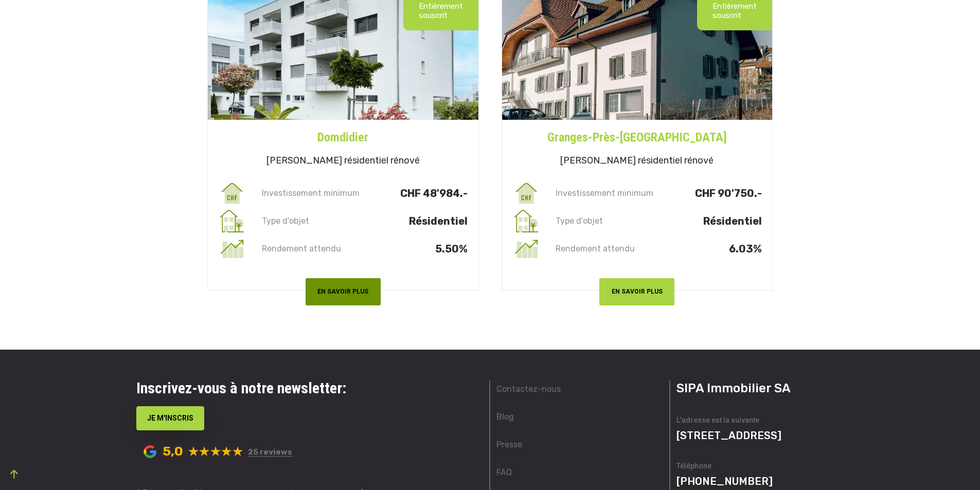  What do you see at coordinates (528, 389) in the screenshot?
I see `a: Contactez-nous` at bounding box center [528, 389].